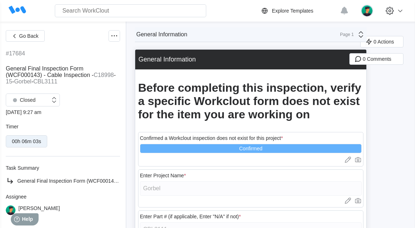 The height and width of the screenshot is (228, 415). What do you see at coordinates (15, 54) in the screenshot?
I see `div: #17684` at bounding box center [15, 54].